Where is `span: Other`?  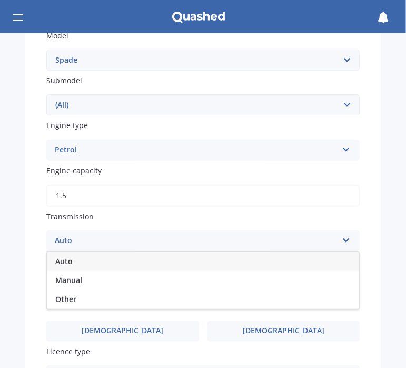
span: Other is located at coordinates (66, 299).